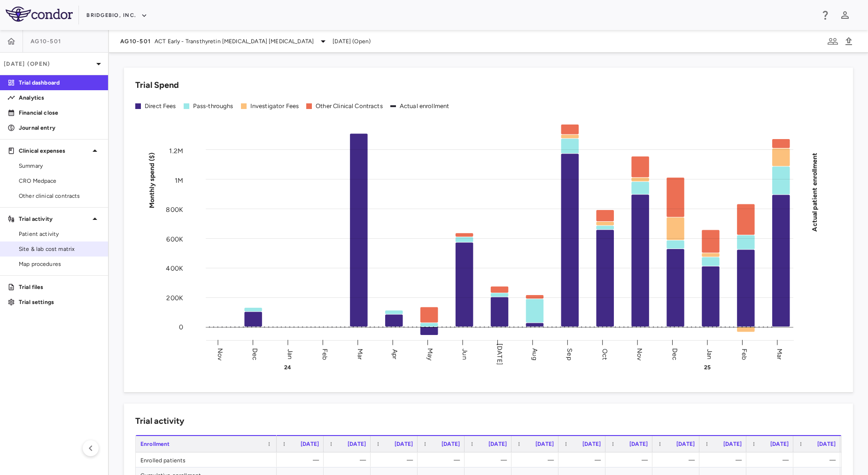 The width and height of the screenshot is (868, 475). I want to click on p: Trial settings, so click(59, 302).